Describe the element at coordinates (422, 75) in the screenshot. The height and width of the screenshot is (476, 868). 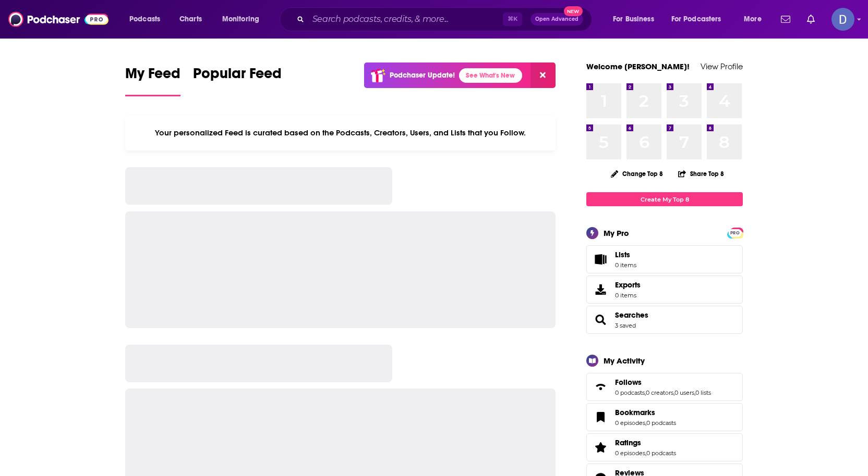
I see `p: Podchaser Update!` at that location.